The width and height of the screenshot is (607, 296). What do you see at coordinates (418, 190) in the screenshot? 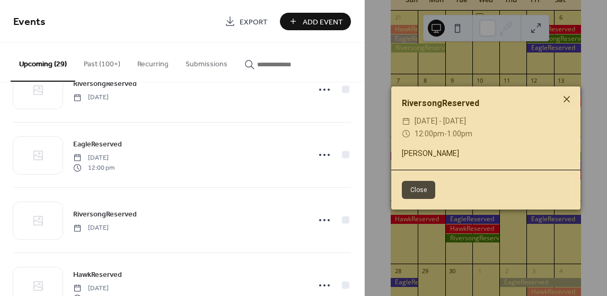
I see `button: Close` at bounding box center [418, 190].